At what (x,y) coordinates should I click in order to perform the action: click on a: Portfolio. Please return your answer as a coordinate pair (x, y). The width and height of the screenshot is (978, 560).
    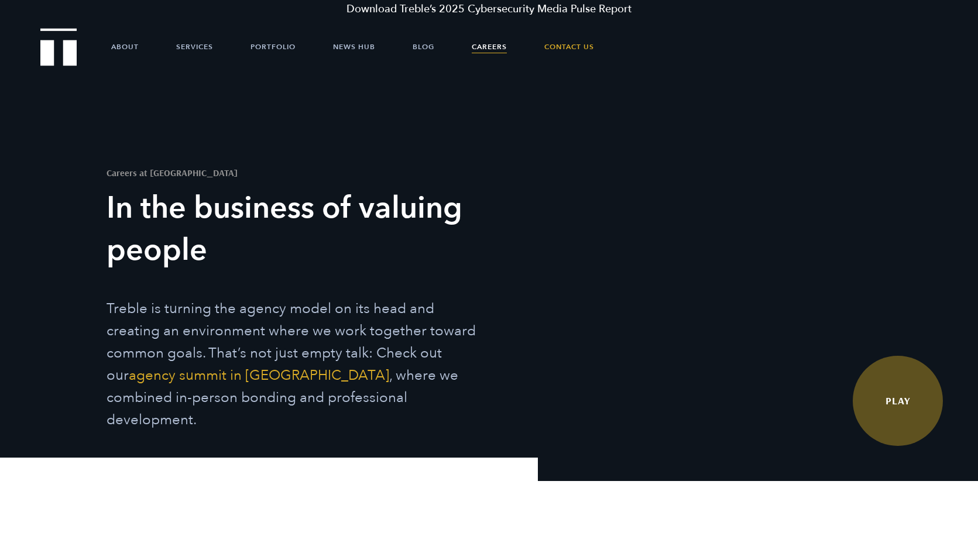
    Looking at the image, I should click on (273, 47).